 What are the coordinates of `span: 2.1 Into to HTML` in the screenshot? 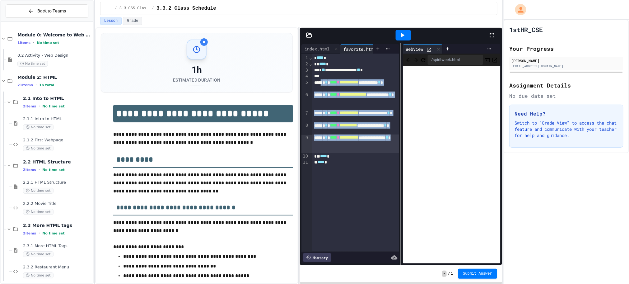 It's located at (58, 98).